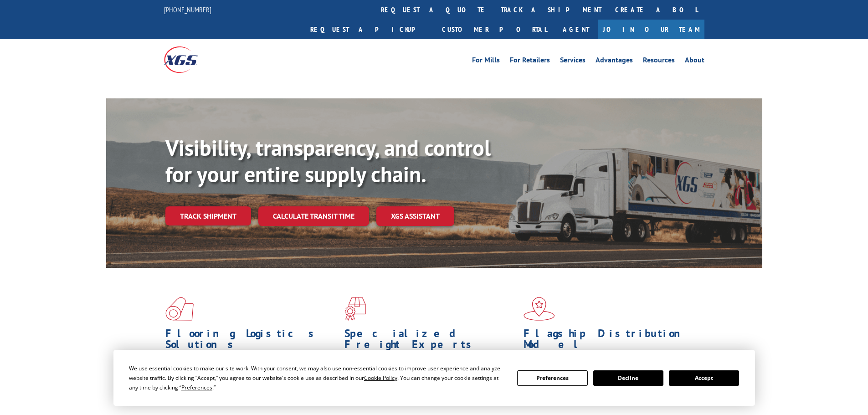 This screenshot has width=868, height=415. I want to click on a: Resources, so click(659, 61).